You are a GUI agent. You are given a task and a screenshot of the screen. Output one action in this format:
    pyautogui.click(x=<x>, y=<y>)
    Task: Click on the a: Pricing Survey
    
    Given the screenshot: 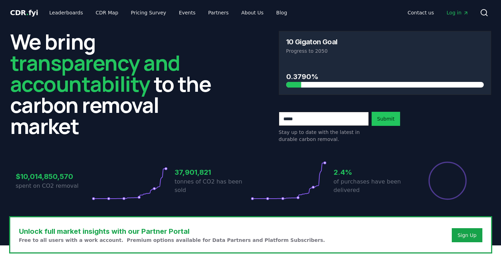 What is the action you would take?
    pyautogui.click(x=148, y=13)
    